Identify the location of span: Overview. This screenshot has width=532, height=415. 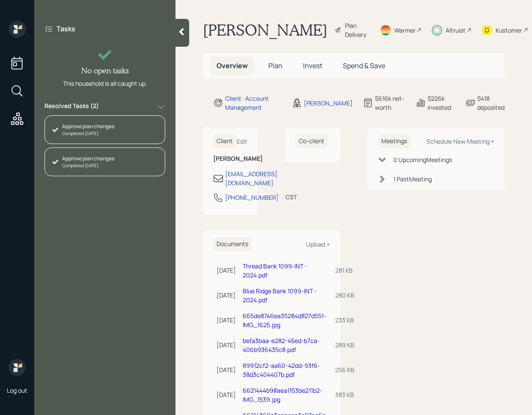
(232, 66).